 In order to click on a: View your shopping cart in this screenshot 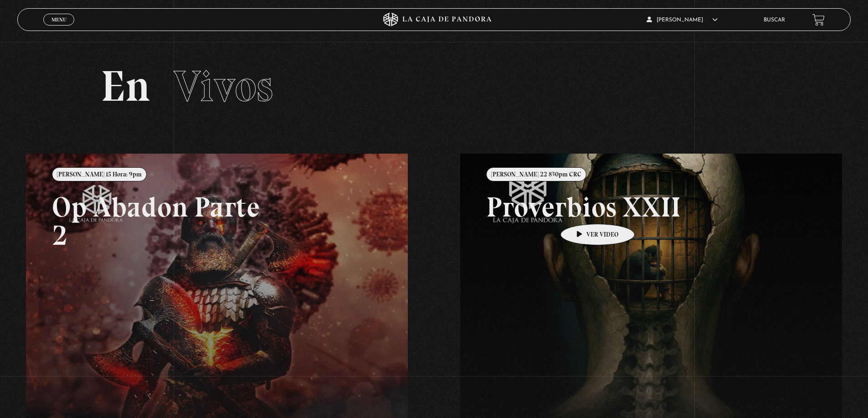, I will do `click(818, 20)`.